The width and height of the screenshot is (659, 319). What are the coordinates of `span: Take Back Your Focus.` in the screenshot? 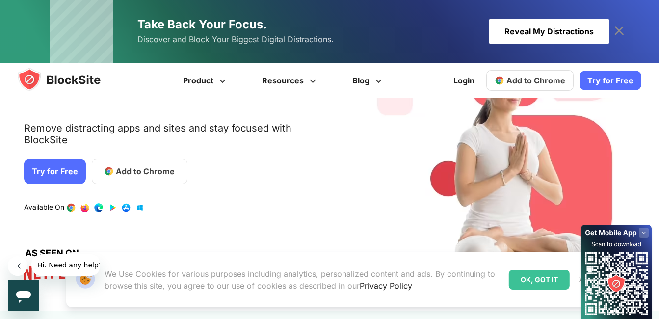 It's located at (202, 24).